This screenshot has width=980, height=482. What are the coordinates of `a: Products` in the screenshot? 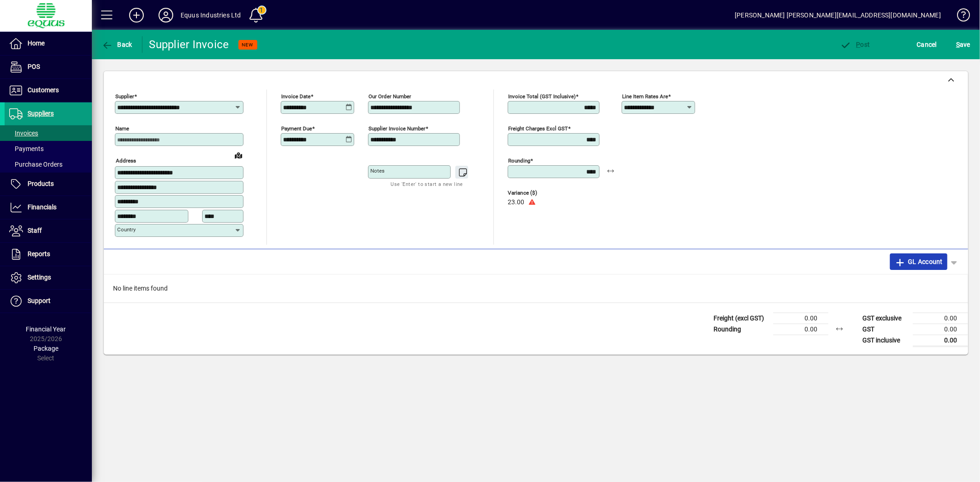 It's located at (49, 184).